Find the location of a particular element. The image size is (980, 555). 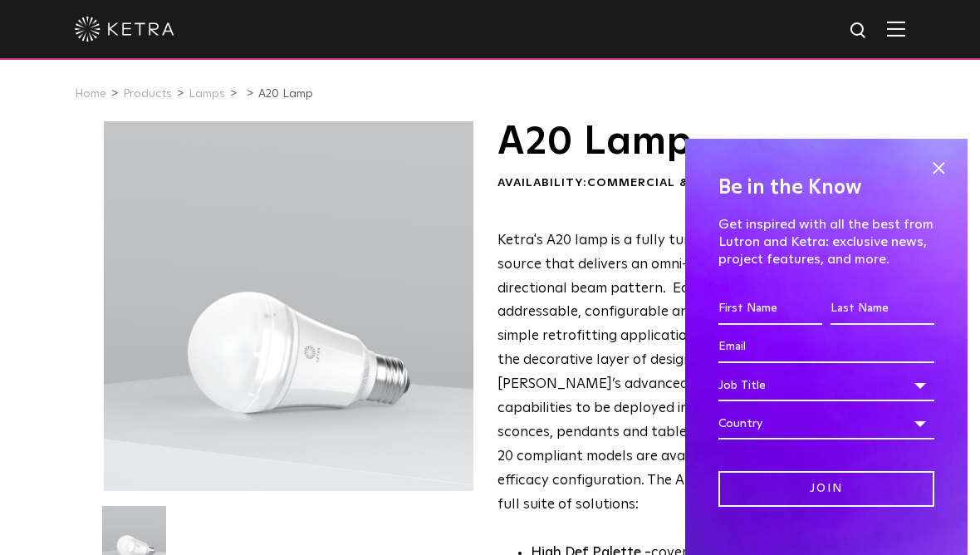

div: Availability: is located at coordinates (686, 183).